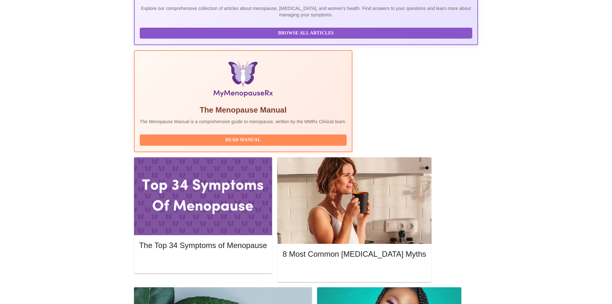 Image resolution: width=612 pixels, height=304 pixels. What do you see at coordinates (244, 139) in the screenshot?
I see `a: Read Manual` at bounding box center [244, 139].